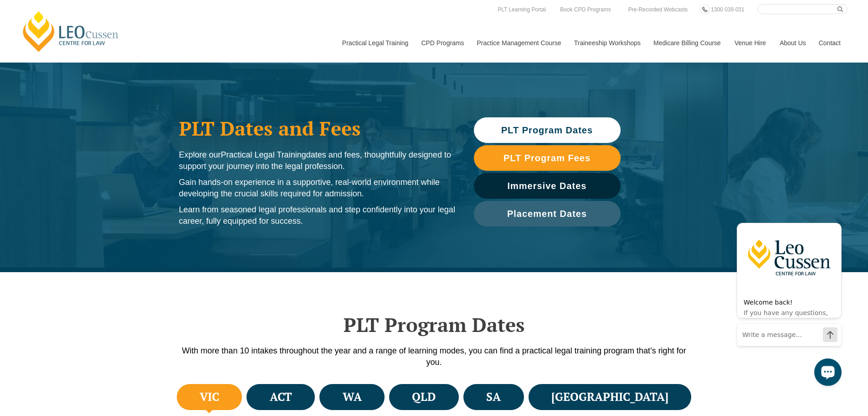 The width and height of the screenshot is (868, 416). Describe the element at coordinates (209, 397) in the screenshot. I see `h4: VIC` at that location.